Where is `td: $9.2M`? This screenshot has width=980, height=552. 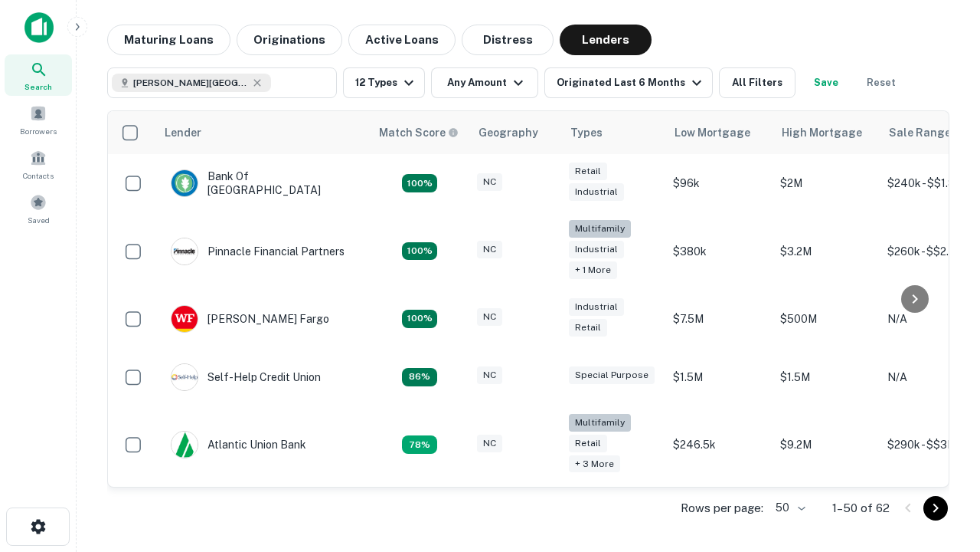 td: $9.2M is located at coordinates (826, 444).